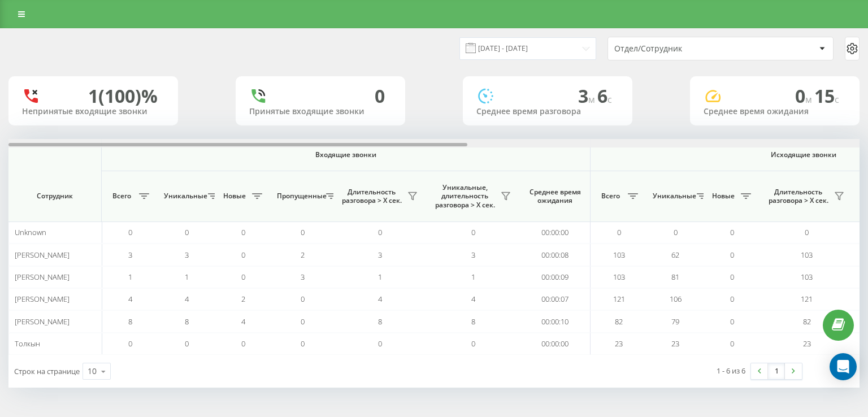 This screenshot has height=417, width=868. What do you see at coordinates (380, 96) in the screenshot?
I see `div: 0` at bounding box center [380, 96].